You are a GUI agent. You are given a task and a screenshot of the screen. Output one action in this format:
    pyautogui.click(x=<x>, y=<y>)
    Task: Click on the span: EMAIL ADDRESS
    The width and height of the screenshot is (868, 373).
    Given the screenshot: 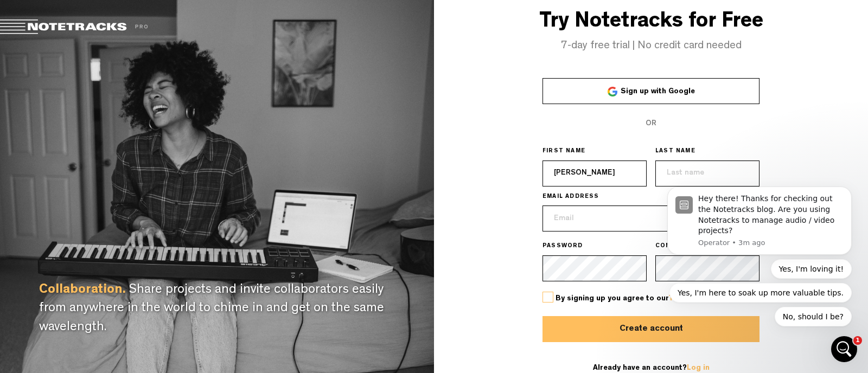 What is the action you would take?
    pyautogui.click(x=571, y=198)
    